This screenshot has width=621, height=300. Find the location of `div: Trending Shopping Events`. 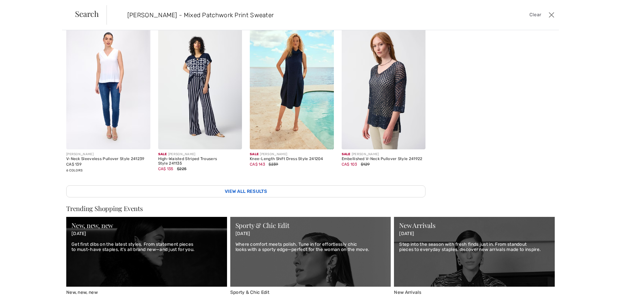

div: Trending Shopping Events is located at coordinates (311, 209).